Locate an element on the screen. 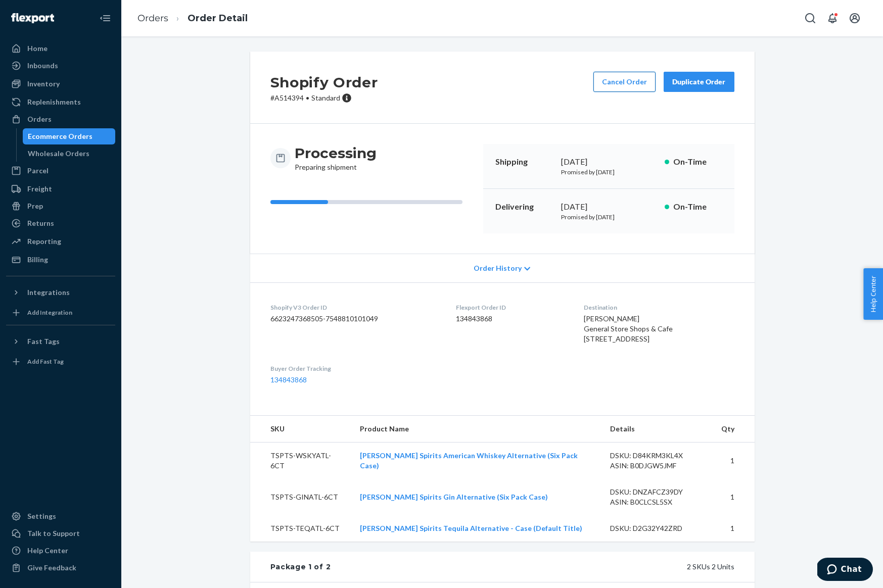 This screenshot has width=883, height=588. div: Replenishments is located at coordinates (54, 102).